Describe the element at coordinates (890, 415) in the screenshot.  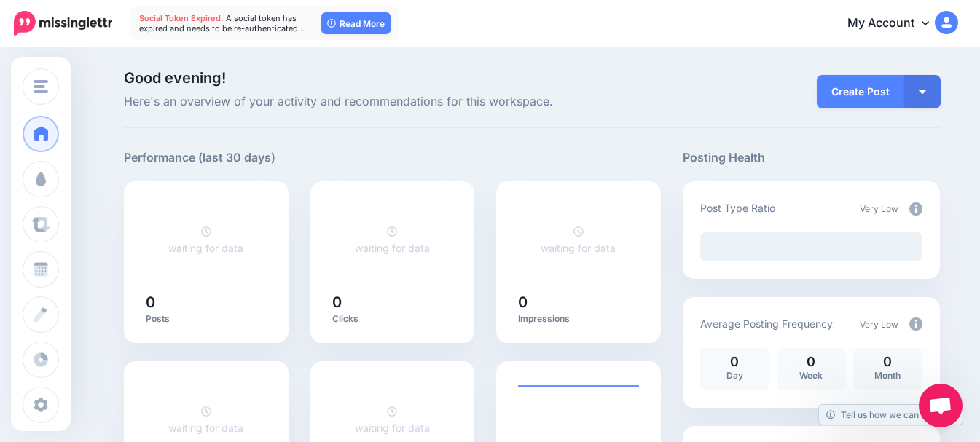
I see `a: Tell us how we can improve` at that location.